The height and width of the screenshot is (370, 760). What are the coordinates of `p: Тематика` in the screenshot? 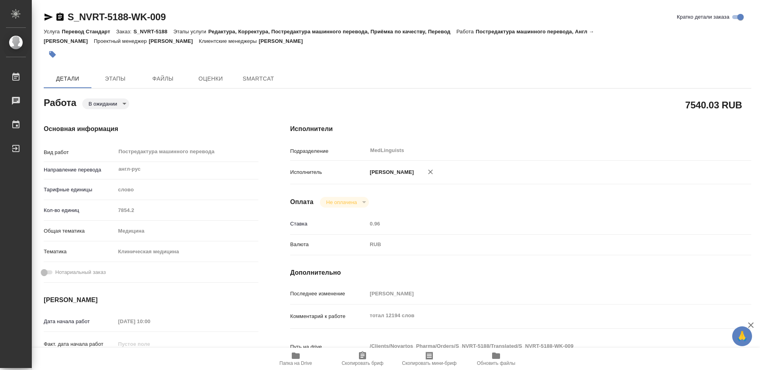 It's located at (79, 252).